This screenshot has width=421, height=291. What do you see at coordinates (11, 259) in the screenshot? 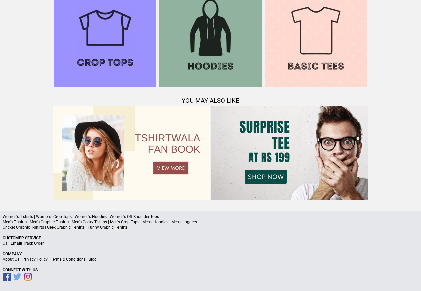
I see `a: About Us` at bounding box center [11, 259].